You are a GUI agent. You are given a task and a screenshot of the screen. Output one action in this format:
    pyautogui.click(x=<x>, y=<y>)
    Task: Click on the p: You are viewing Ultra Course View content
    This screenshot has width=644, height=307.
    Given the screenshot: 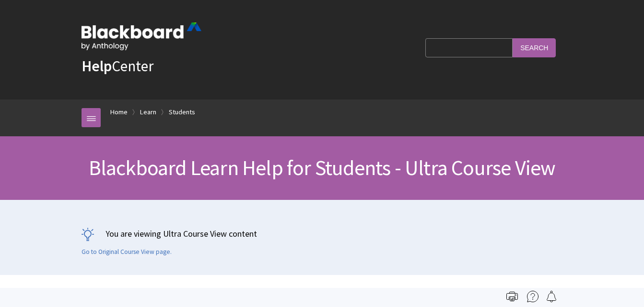 What is the action you would take?
    pyautogui.click(x=322, y=234)
    